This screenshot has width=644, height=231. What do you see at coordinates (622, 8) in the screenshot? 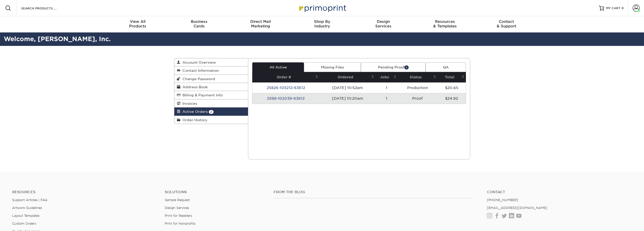
I see `span: 0` at bounding box center [622, 8].